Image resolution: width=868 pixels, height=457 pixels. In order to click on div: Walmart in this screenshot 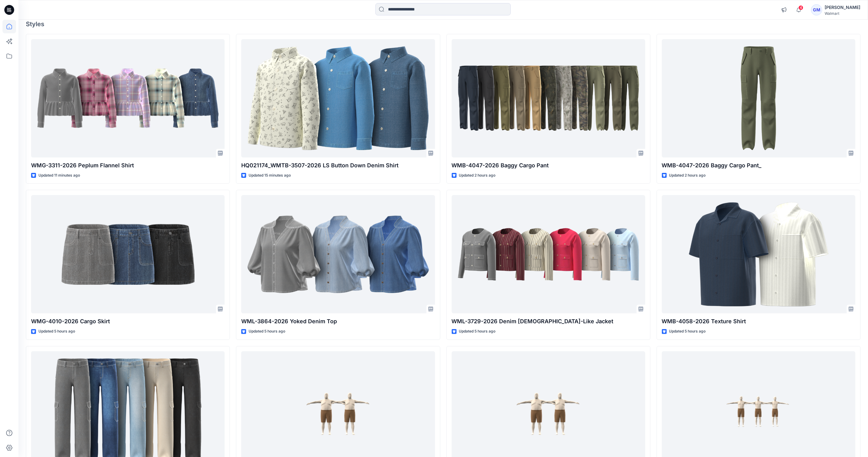, I will do `click(843, 13)`.